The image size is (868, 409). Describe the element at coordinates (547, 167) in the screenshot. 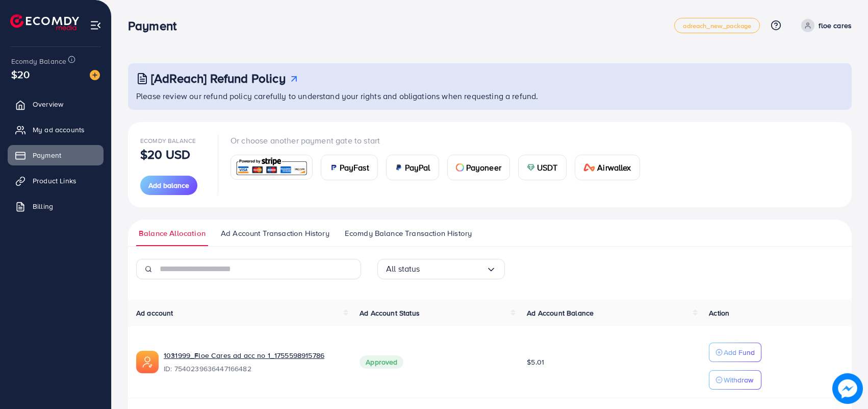

I see `span: USDT` at that location.